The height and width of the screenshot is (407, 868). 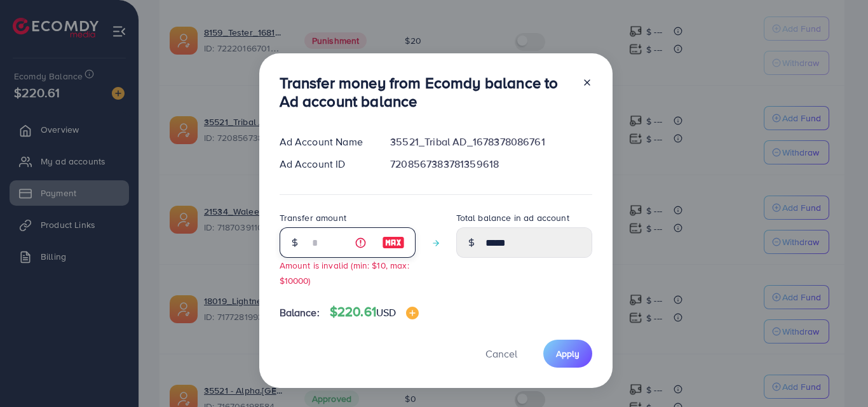 I want to click on span: Cancel, so click(x=502, y=354).